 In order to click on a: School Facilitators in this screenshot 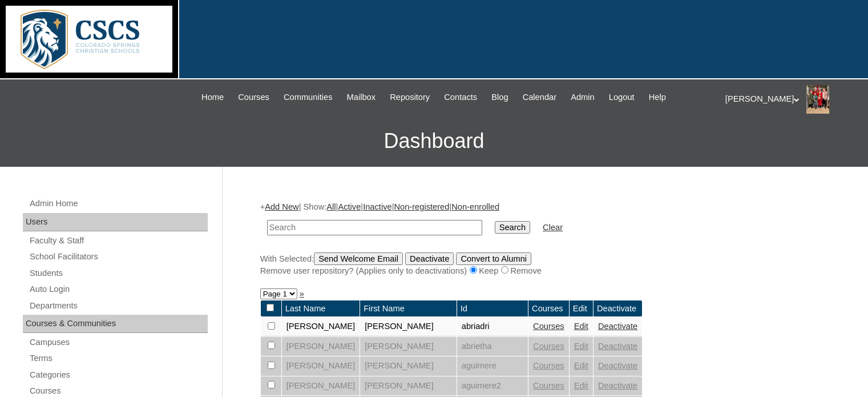, I will do `click(119, 256)`.